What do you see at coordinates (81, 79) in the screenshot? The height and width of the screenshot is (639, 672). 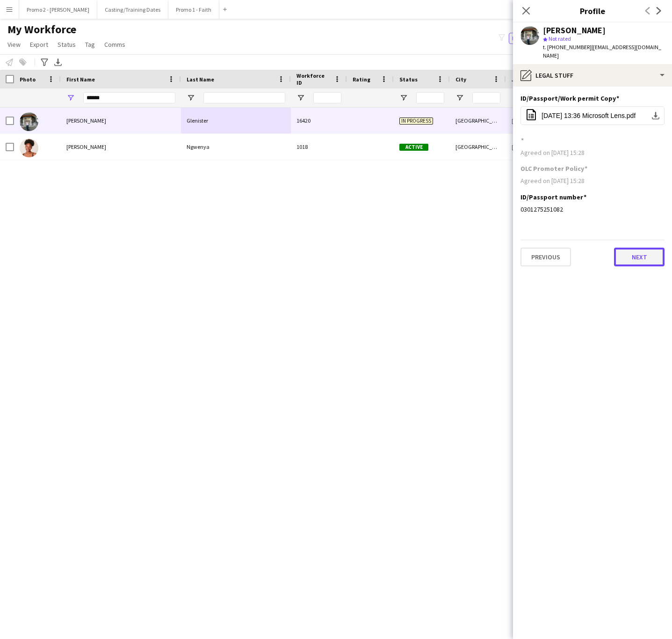 I see `span: First Name` at bounding box center [81, 79].